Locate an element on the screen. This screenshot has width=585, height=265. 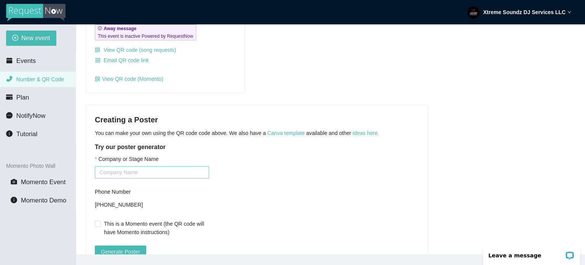
span: Momento Demo is located at coordinates (43, 200).